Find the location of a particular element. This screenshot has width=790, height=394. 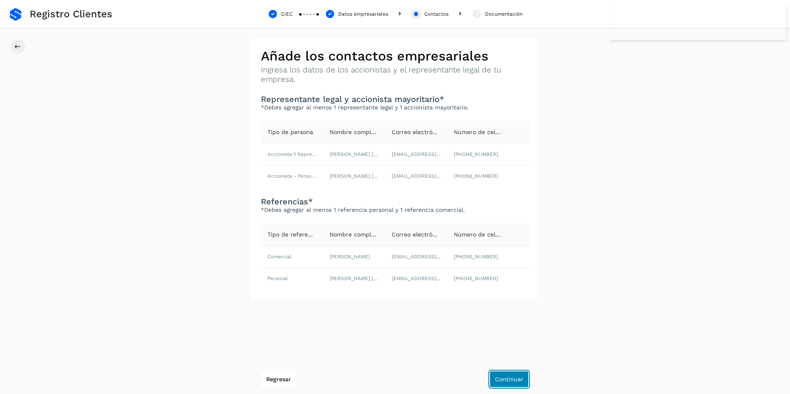

span: Tipo de persona is located at coordinates (290, 132).